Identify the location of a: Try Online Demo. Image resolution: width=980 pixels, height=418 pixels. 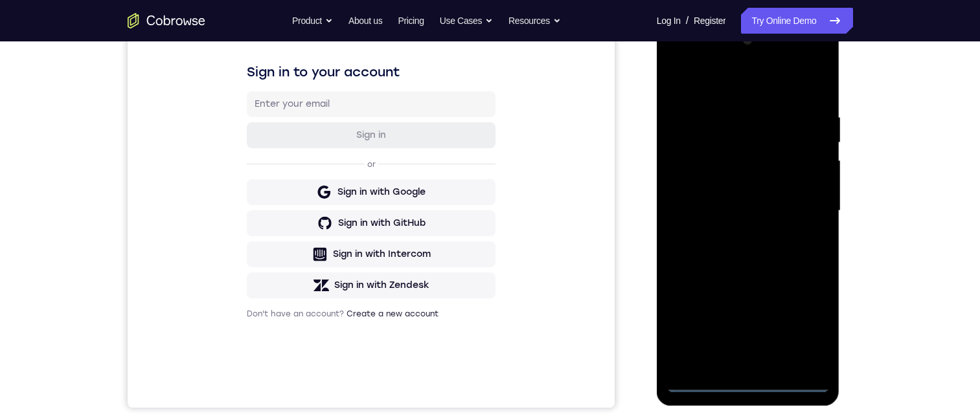
(797, 21).